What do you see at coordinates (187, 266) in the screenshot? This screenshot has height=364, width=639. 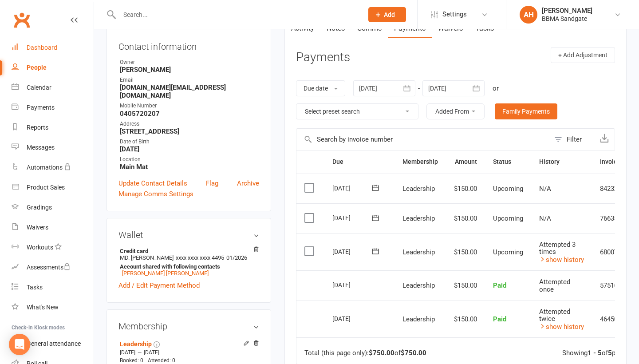 I see `strong: Account shared with following contacts` at bounding box center [187, 266].